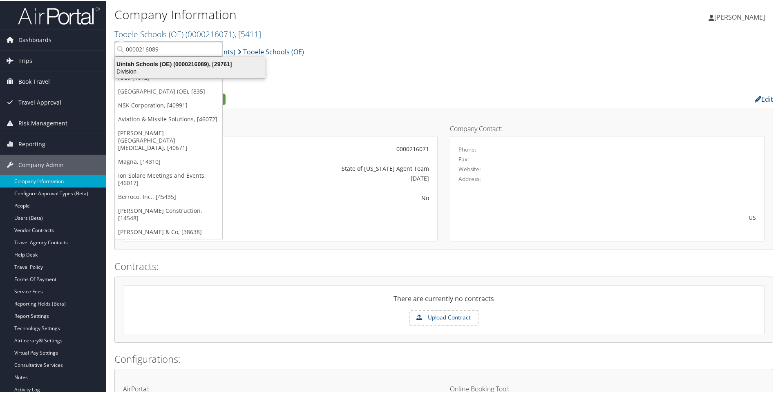 This screenshot has height=393, width=778. I want to click on label: Phone:, so click(468, 149).